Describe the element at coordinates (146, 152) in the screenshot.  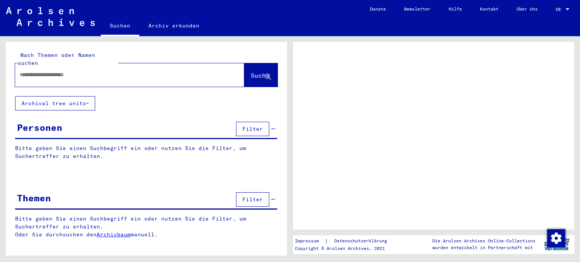
I see `p: Bitte geben Sie einen Suchbegriff ein oder nutzen Sie die Filter, um Suchertreffer zu erhalten.` at that location.